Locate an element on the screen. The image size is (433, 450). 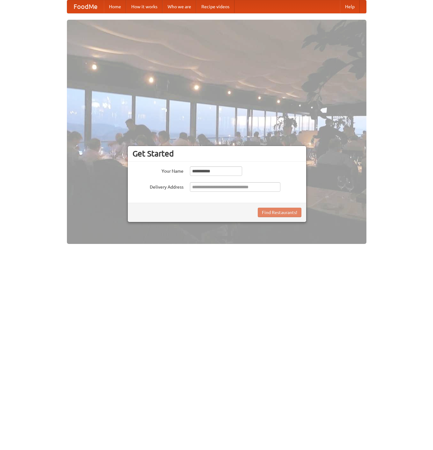
label: Your Name is located at coordinates (158, 170).